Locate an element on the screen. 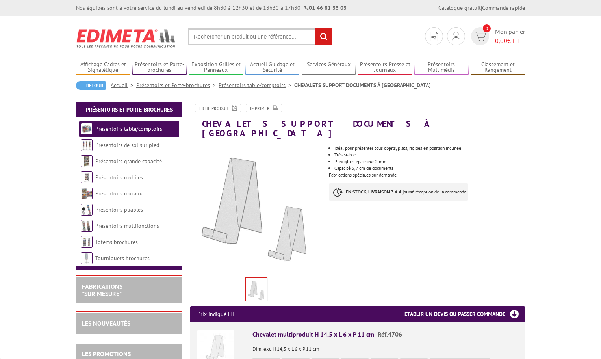 The image size is (601, 359). strong: 01 46 81 33 03 is located at coordinates (325, 8).